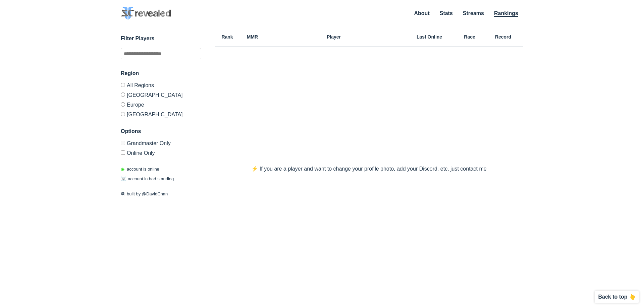  I want to click on a: Rankings, so click(506, 14).